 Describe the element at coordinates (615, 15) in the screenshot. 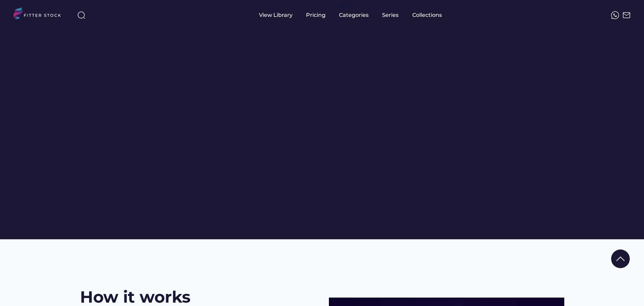

I see `img: meteor-icons_whatsapp%20%281%29.svg` at that location.